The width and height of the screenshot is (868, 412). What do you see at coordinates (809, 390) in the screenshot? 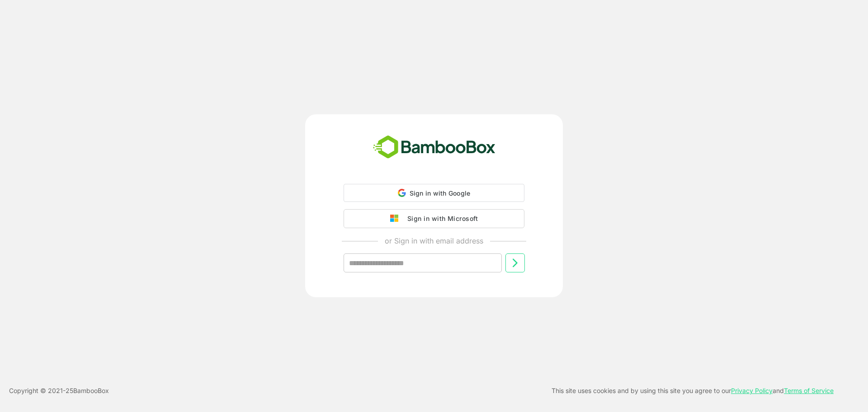
I see `a: Terms of Service` at bounding box center [809, 390].